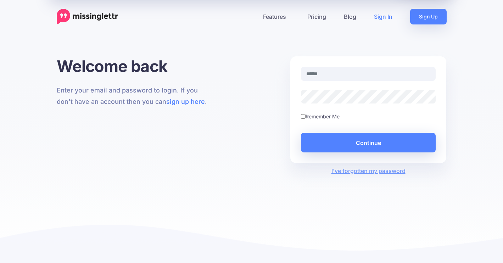 The image size is (503, 263). Describe the element at coordinates (185, 101) in the screenshot. I see `a: sign up here` at that location.